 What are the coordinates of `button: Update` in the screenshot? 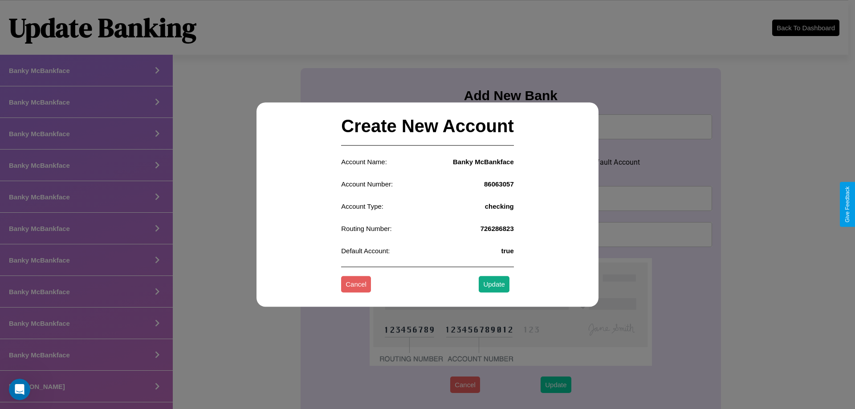 It's located at (494, 285).